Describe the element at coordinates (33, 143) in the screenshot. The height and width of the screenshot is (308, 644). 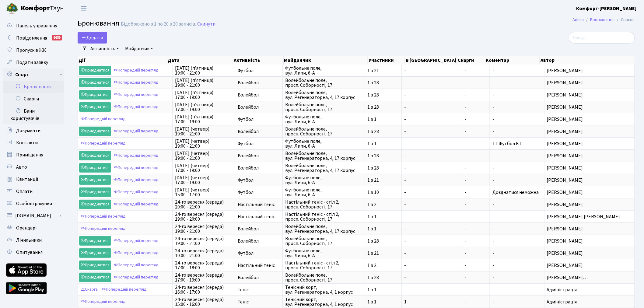
I see `a: Контакти` at that location.